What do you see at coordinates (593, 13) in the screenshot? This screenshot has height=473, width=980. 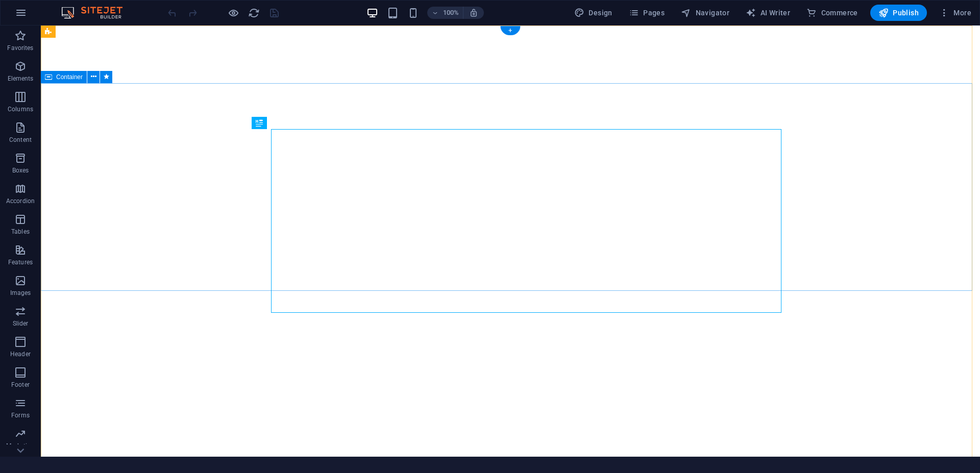 I see `button: Design` at bounding box center [593, 13].